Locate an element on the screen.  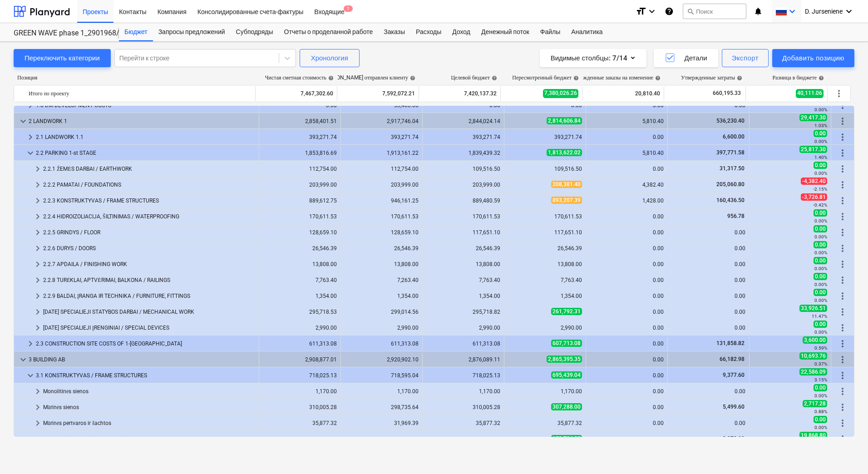
div: 1,839,439.32 is located at coordinates (463, 153).